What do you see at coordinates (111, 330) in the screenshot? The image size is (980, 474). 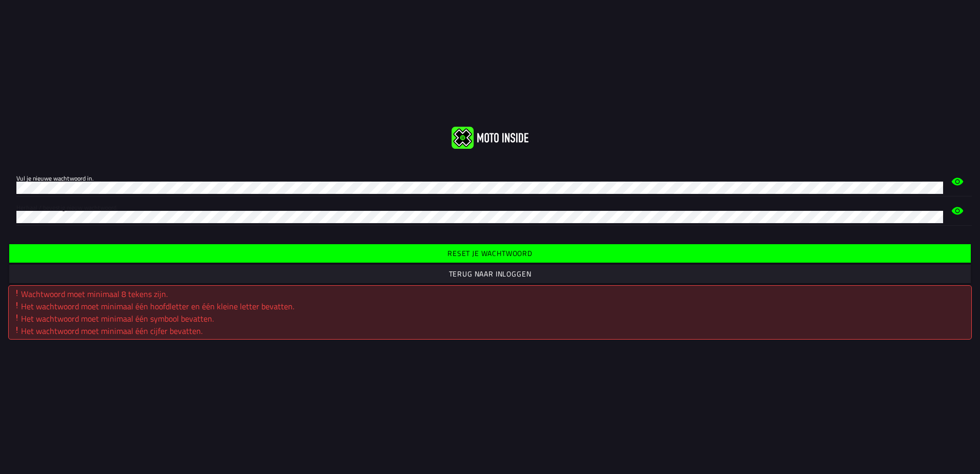 I see `font: Het wachtwoord moet minimaal één cijfer bevatten.` at bounding box center [111, 330].